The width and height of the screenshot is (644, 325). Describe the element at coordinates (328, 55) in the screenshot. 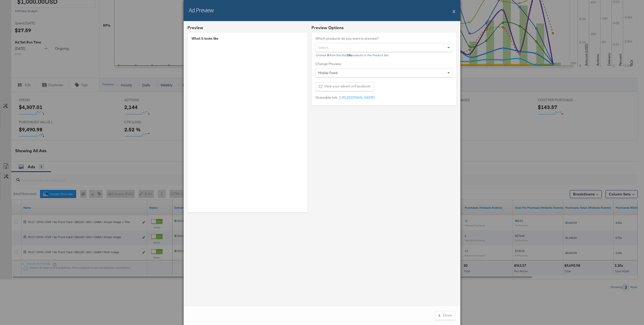

I see `b: 5` at that location.